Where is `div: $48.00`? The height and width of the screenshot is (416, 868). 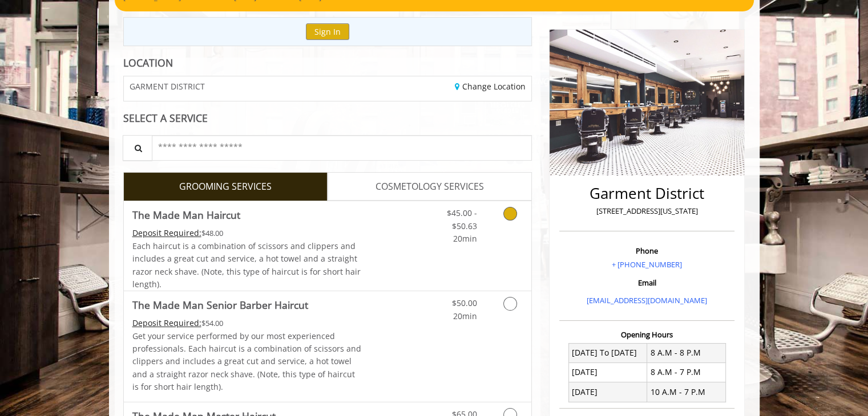 div: $48.00 is located at coordinates (247, 233).